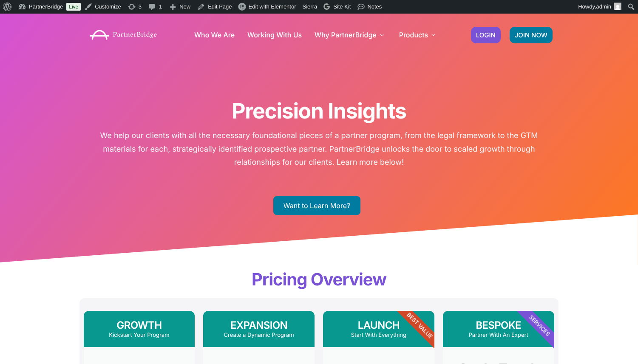  I want to click on a: Products, so click(418, 35).